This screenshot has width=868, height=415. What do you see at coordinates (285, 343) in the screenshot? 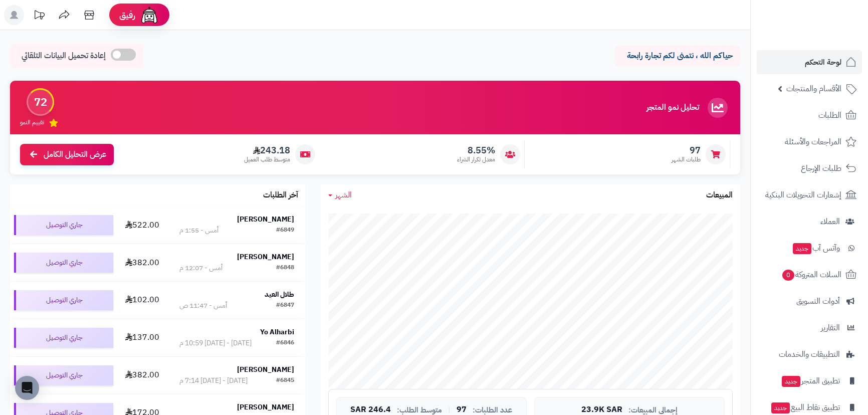
I see `div: #6846` at bounding box center [285, 343].